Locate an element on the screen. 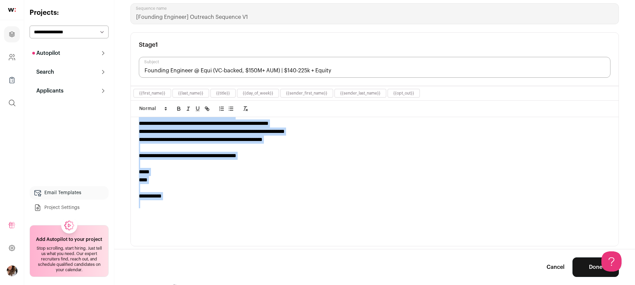 Image resolution: width=635 pixels, height=285 pixels. button: Applicants is located at coordinates (69, 91).